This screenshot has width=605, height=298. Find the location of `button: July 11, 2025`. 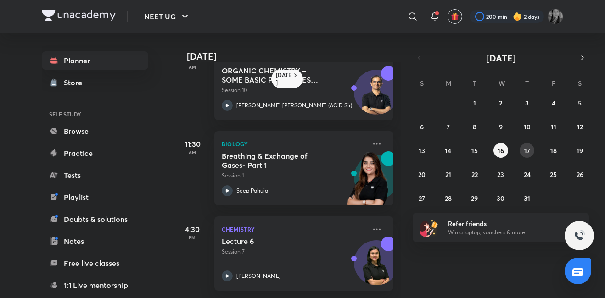

button: July 11, 2025 is located at coordinates (553, 127).